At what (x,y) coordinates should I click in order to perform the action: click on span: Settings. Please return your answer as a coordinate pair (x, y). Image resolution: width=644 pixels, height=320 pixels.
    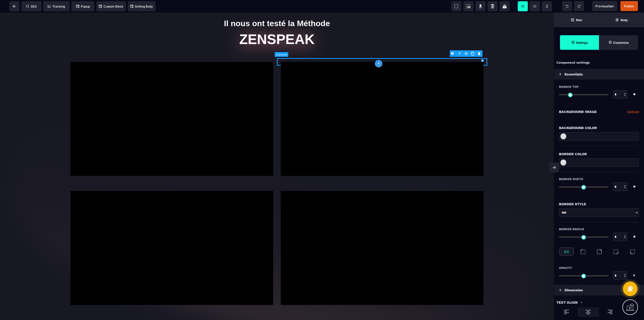
    Looking at the image, I should click on (579, 42).